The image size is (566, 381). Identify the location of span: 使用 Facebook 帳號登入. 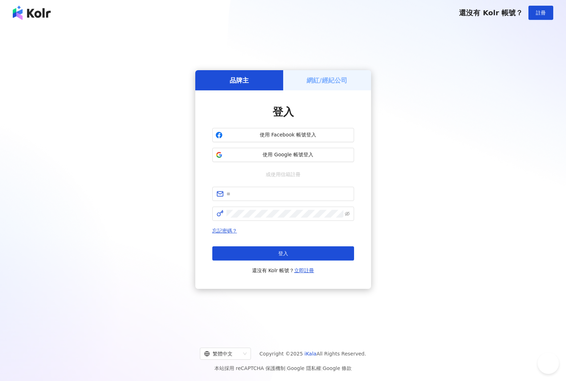
(288, 135).